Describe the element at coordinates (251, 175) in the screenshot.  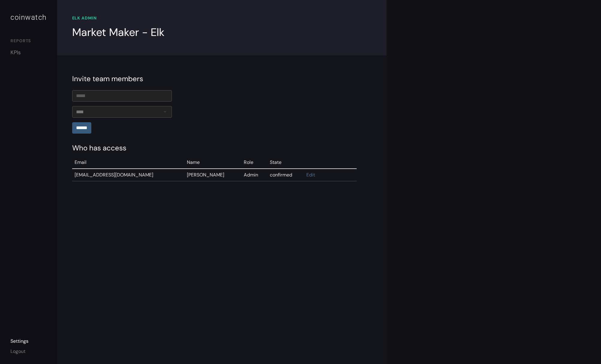
I see `span: Admin` at that location.